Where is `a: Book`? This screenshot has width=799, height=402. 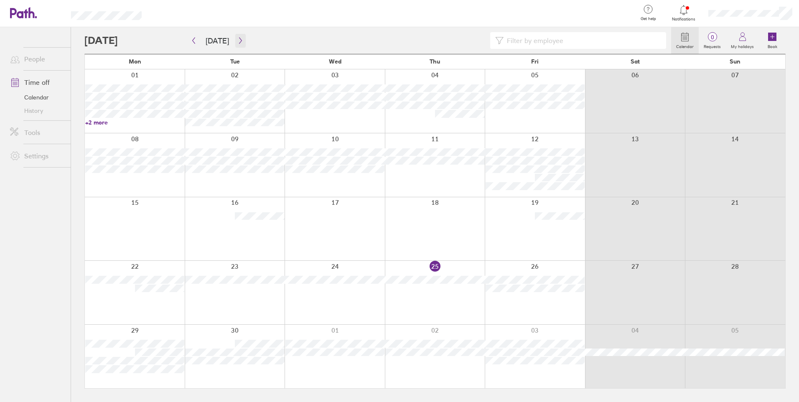 a: Book is located at coordinates (772, 41).